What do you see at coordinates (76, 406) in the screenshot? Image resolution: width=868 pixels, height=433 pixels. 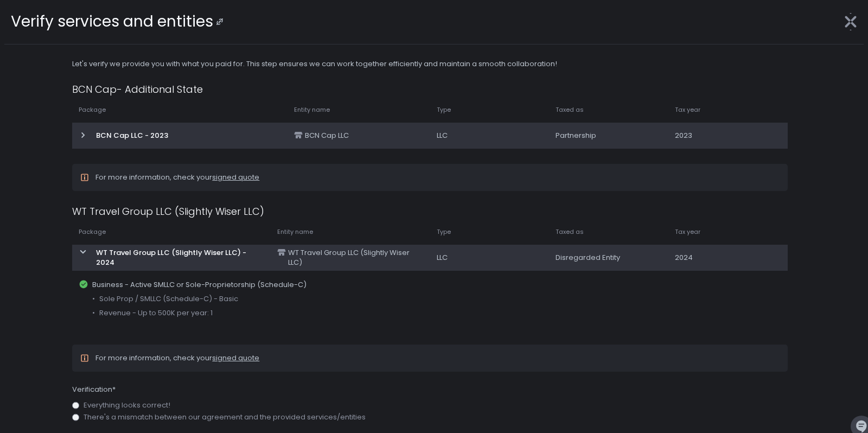 I see `input: Everything looks correct!` at bounding box center [76, 406].